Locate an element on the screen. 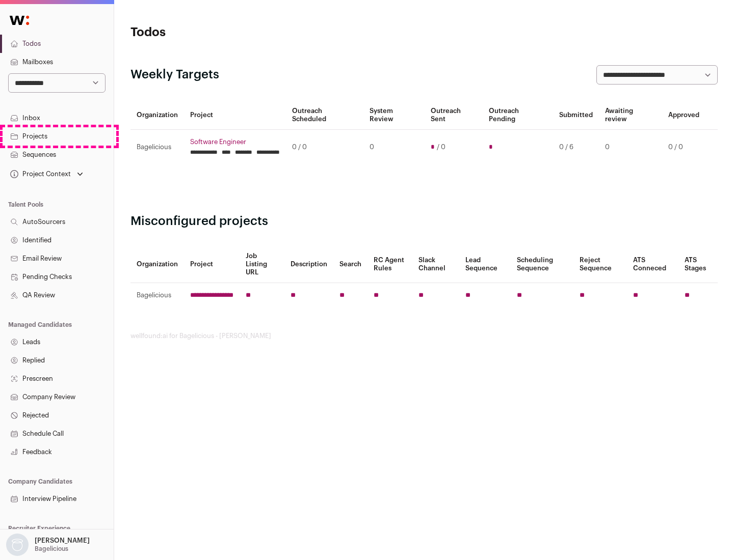  div: Project Context is located at coordinates (39, 174).